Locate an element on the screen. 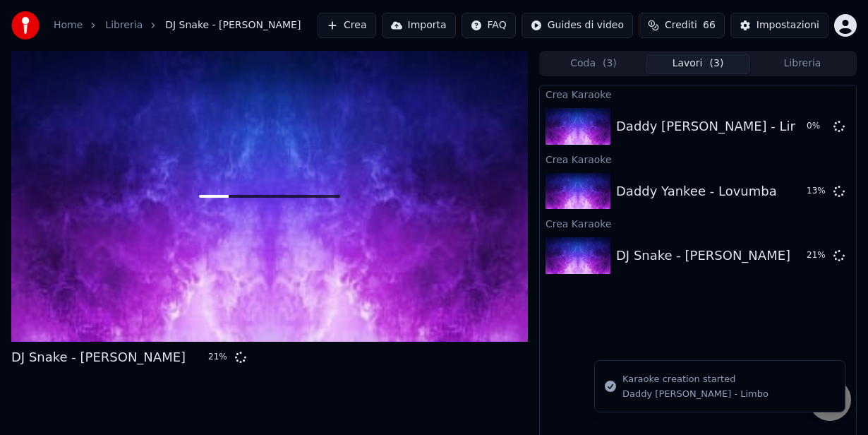  div: Daddy Yankee - Lovumba is located at coordinates (696, 192).